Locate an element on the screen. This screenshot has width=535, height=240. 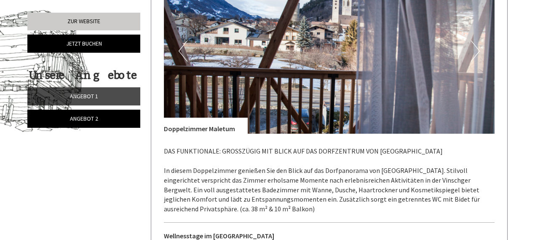
span: Angebot 2 is located at coordinates (84, 118).